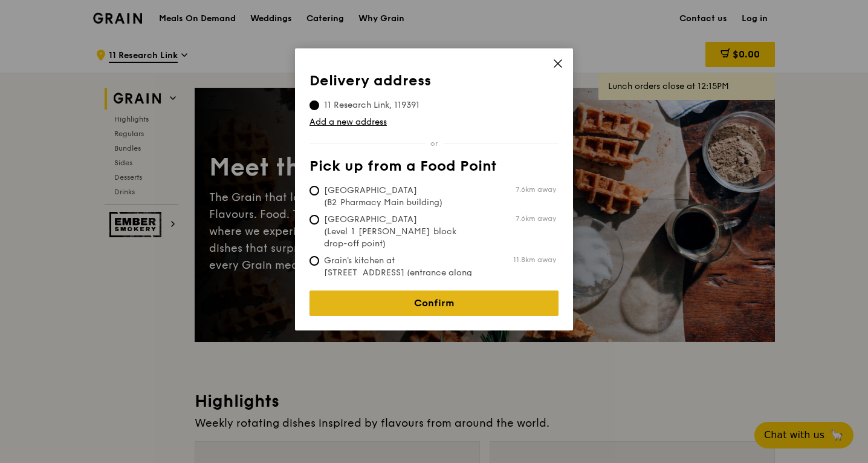 This screenshot has height=463, width=868. Describe the element at coordinates (372, 105) in the screenshot. I see `span: 11 Research Link, 119391` at that location.